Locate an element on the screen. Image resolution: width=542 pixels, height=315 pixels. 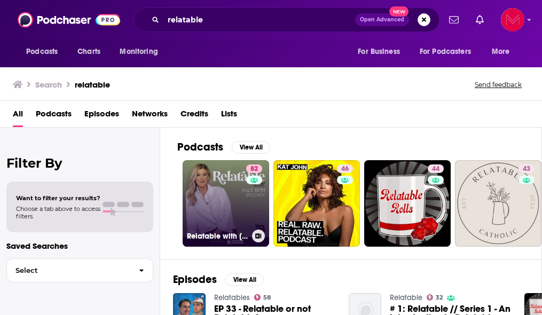
h2: Podcasts is located at coordinates (200, 147).